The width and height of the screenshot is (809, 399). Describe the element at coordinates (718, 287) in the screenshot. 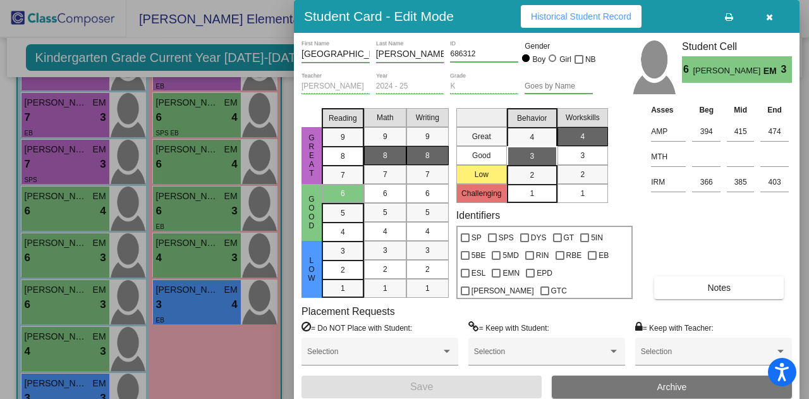

I see `button: Notes` at that location.